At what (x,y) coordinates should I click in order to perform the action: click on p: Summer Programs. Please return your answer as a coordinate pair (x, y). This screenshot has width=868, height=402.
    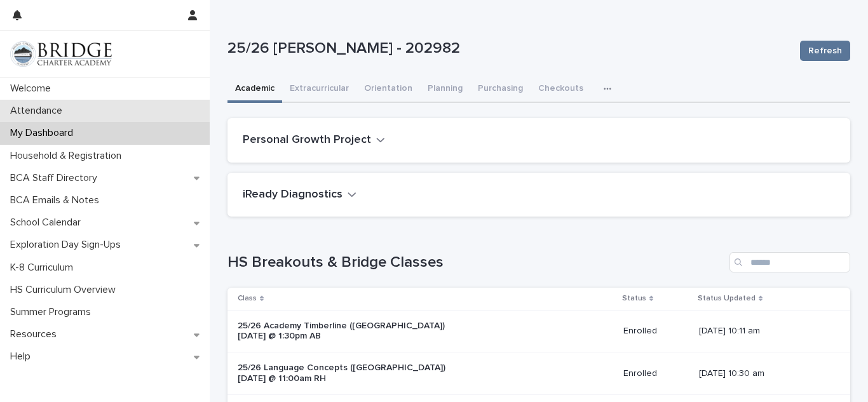
    Looking at the image, I should click on (53, 312).